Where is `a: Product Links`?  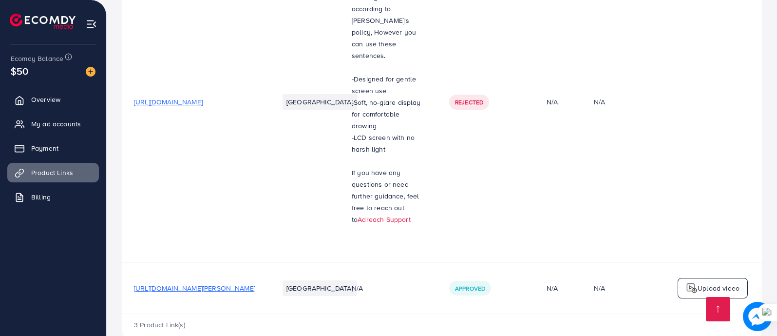
a: Product Links is located at coordinates (53, 172).